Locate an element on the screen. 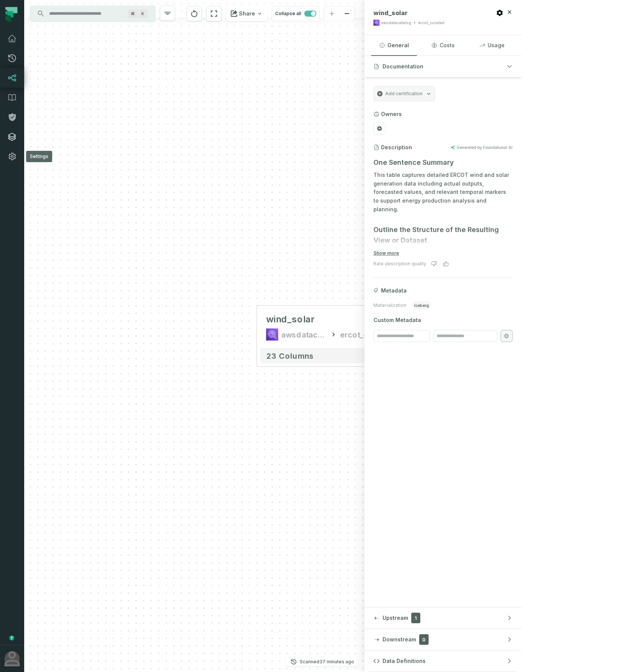 The width and height of the screenshot is (635, 672). h3: Description is located at coordinates (397, 147).